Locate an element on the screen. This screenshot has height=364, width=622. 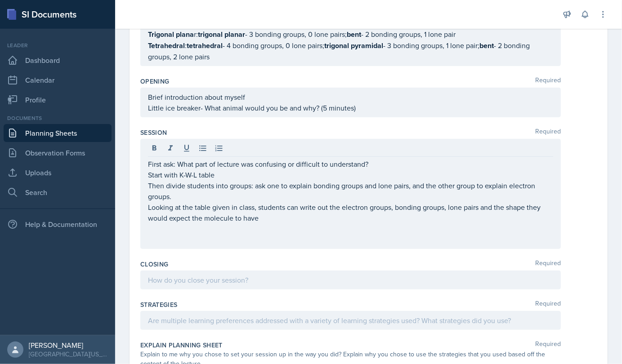
a: Profile is located at coordinates (58, 100).